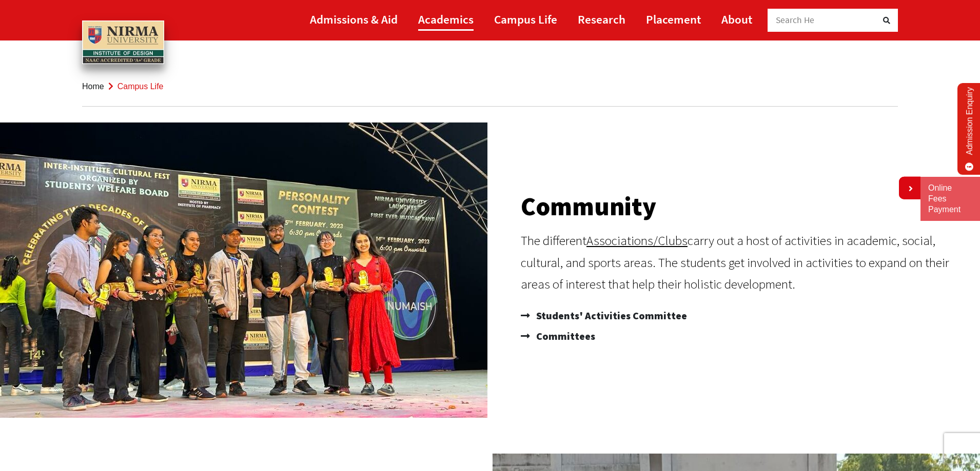  I want to click on nav: breadcrumb, so click(490, 86).